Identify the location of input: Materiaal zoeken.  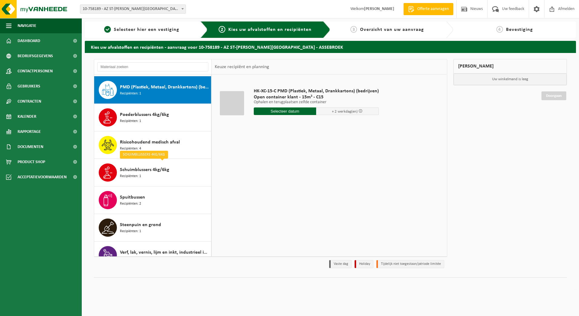
(153, 67).